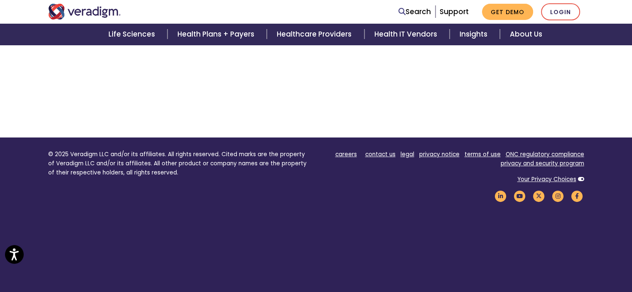 The height and width of the screenshot is (292, 632). I want to click on a: About Us, so click(526, 34).